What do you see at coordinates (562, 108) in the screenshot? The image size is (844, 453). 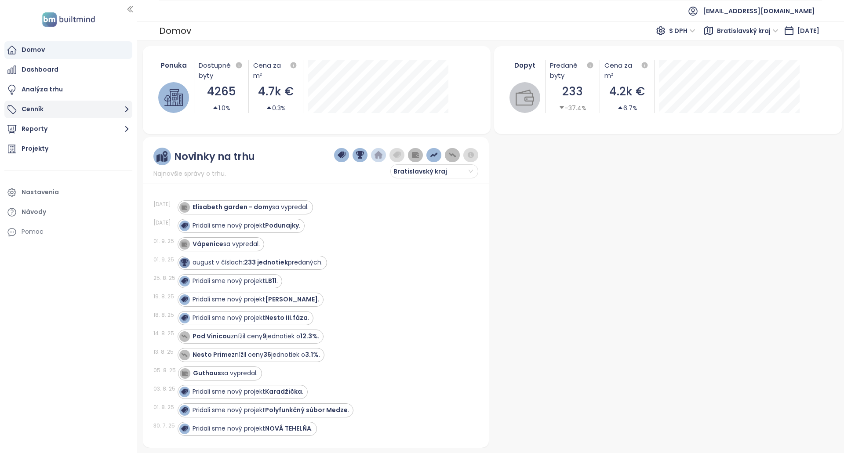 I see `span: caret-down` at bounding box center [562, 108].